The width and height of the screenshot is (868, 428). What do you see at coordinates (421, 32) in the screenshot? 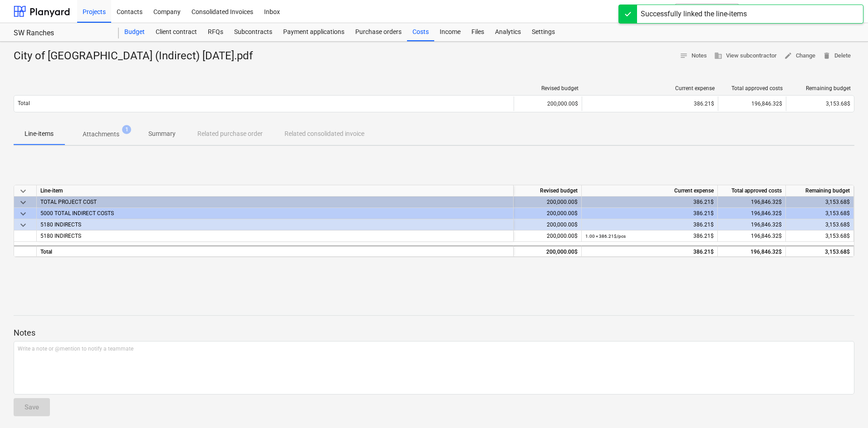
I see `div: Costs` at bounding box center [421, 32].